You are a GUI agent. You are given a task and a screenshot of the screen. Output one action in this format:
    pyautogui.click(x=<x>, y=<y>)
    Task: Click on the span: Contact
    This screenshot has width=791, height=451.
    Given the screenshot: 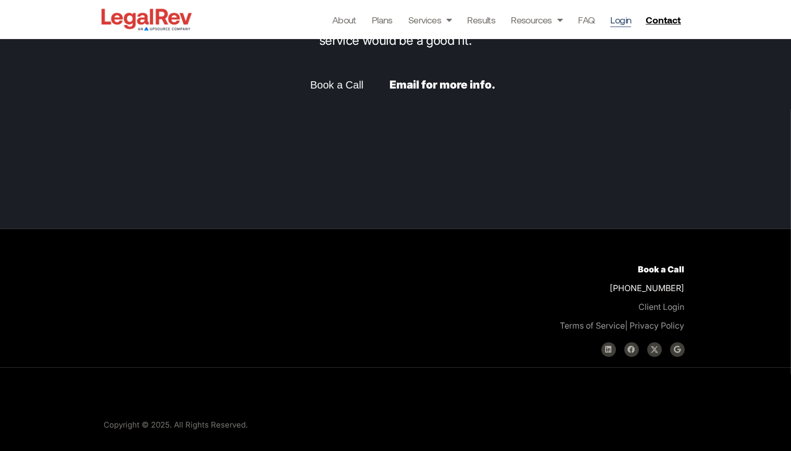 What is the action you would take?
    pyautogui.click(x=663, y=20)
    